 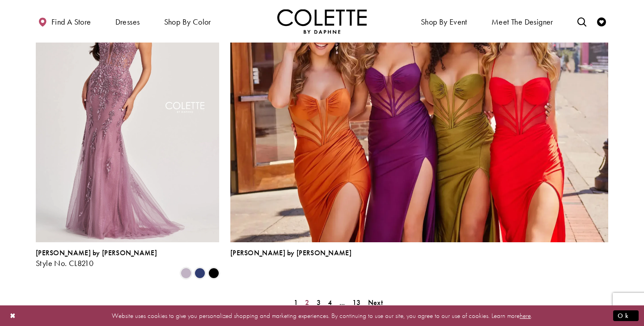 I want to click on i: Navy Blue, so click(x=200, y=273).